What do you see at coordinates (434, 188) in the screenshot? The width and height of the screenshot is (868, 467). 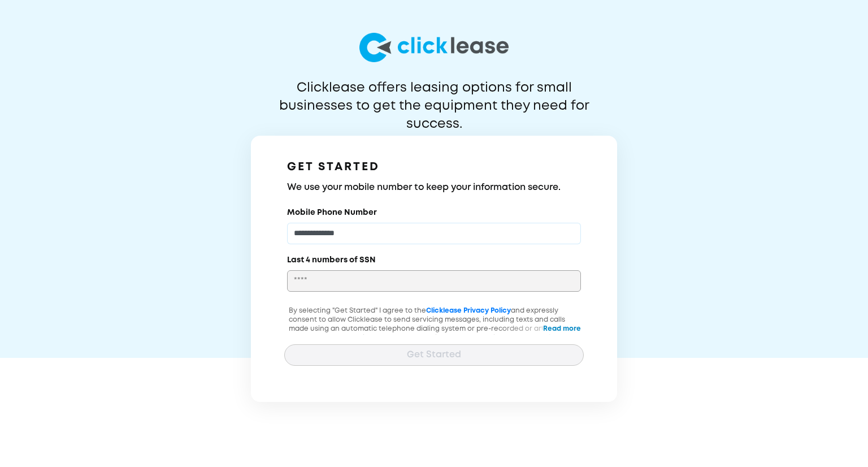 I see `h3: We use your mobile number to keep your information secure.` at bounding box center [434, 188].